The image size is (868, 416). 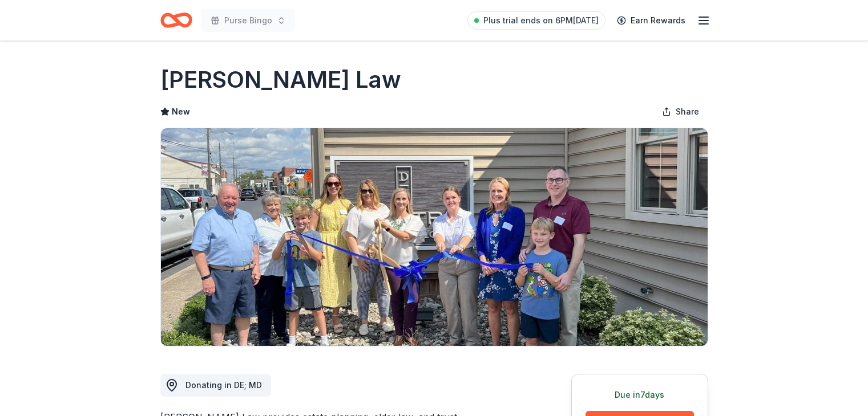 I want to click on button: Purse Bingo, so click(x=248, y=20).